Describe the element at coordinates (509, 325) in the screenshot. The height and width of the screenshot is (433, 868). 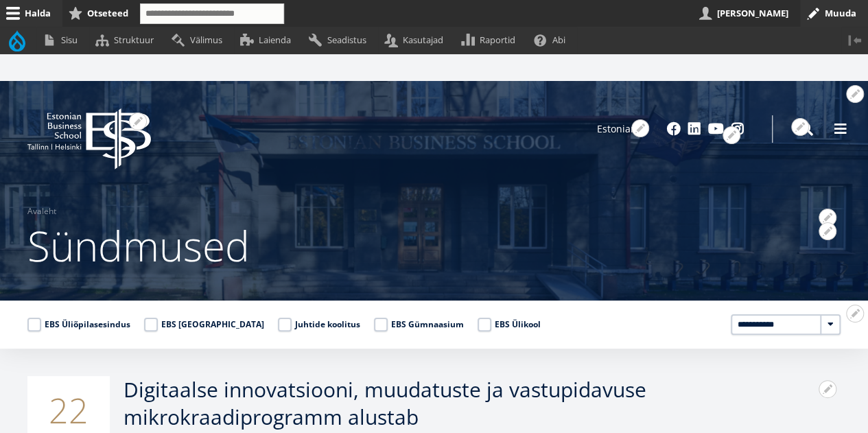
I see `label: EBS Ülikool` at that location.